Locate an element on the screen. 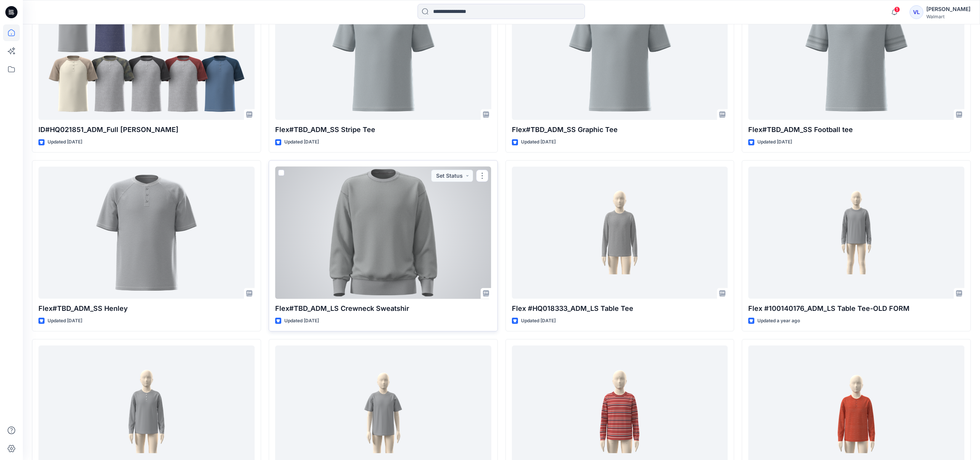 The image size is (980, 460). a: Flex #HQ018333_ADM_LS Table Tee is located at coordinates (620, 232).